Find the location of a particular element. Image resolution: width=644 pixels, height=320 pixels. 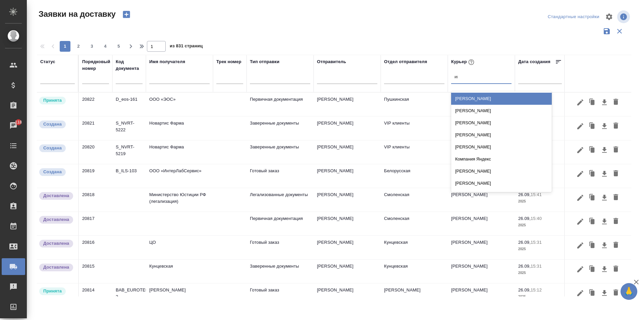

td: 20820 is located at coordinates (95, 152).